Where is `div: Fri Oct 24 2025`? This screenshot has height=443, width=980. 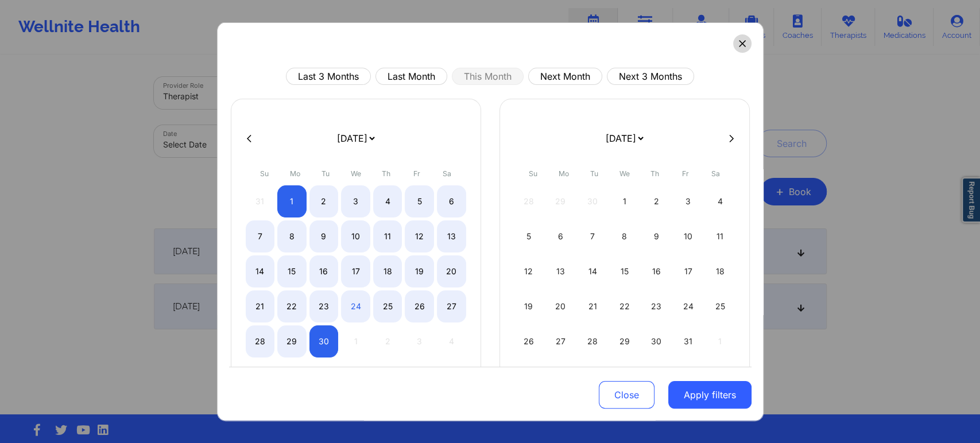
div: Fri Oct 24 2025 is located at coordinates (688, 306).